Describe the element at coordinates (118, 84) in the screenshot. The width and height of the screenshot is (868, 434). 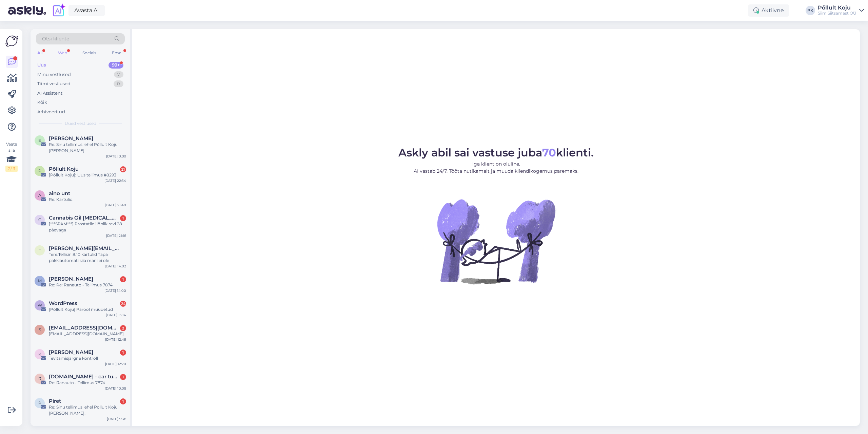
I see `div: 0` at that location.